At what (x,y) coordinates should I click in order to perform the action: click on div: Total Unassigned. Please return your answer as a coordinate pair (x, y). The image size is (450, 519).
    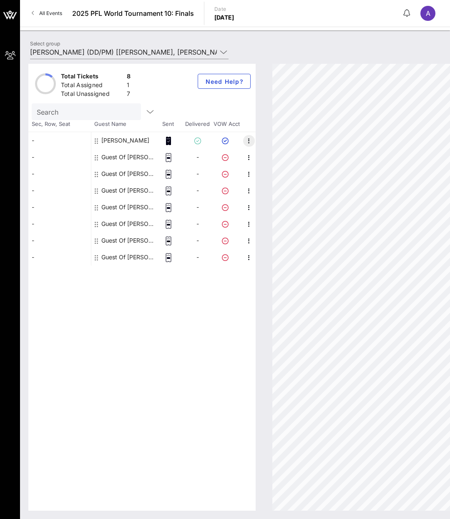
    Looking at the image, I should click on (92, 95).